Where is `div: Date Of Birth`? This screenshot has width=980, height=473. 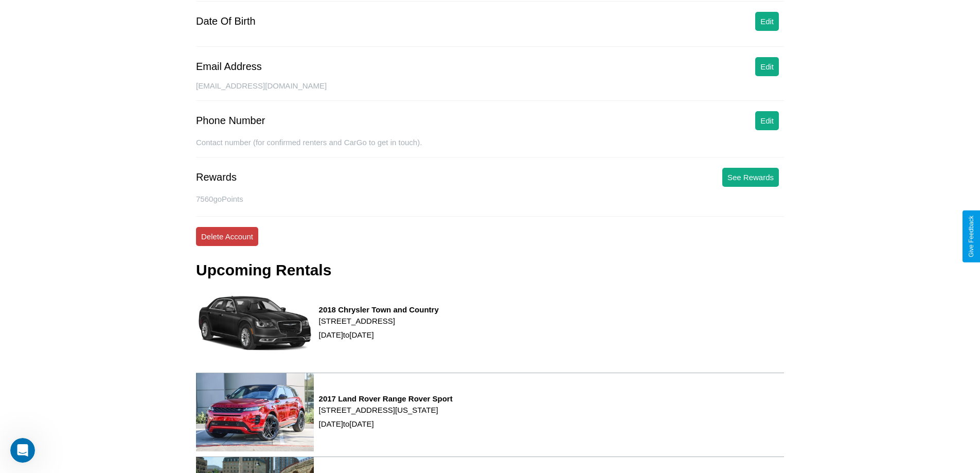
div: Date Of Birth is located at coordinates (226, 21).